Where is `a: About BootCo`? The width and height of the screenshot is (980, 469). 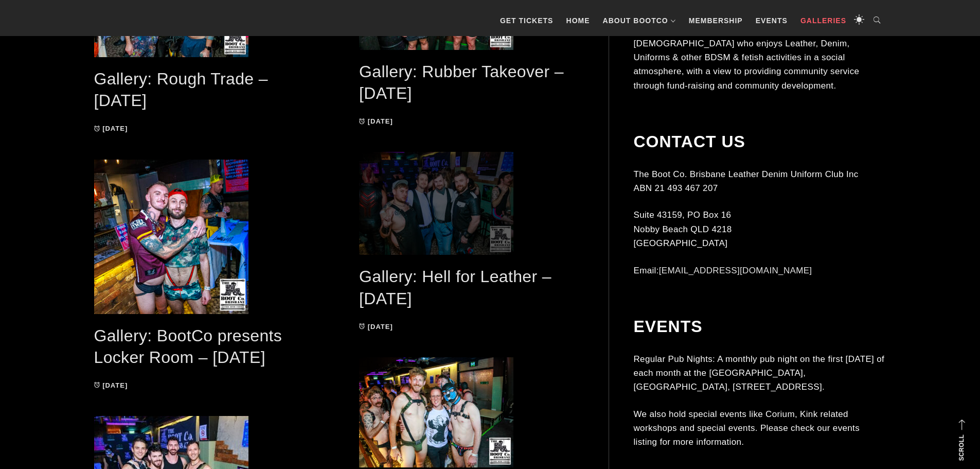
a: About BootCo is located at coordinates (640, 21).